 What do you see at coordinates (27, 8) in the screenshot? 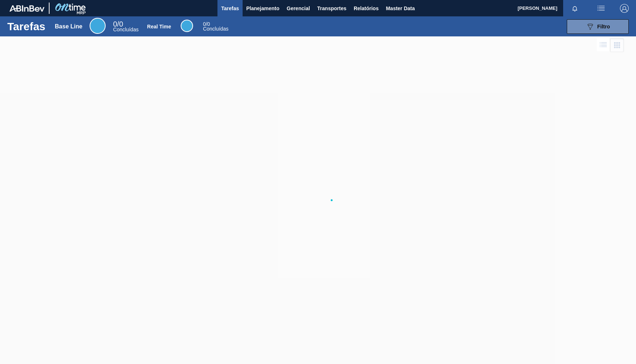
I see `img: TNhmsLtSVTkK8tSr43FrP2fwEKptu5GPRR3wAAAABJRU5ErkJggg==` at bounding box center [27, 8].